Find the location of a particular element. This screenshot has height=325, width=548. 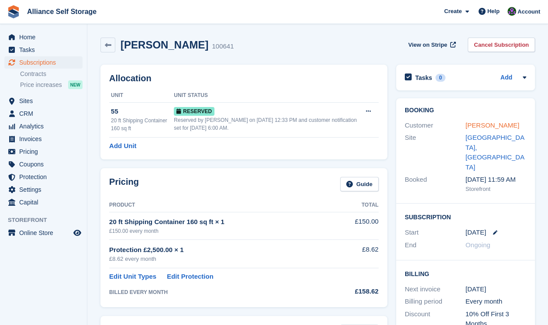

div: Next invoice is located at coordinates (435, 289).